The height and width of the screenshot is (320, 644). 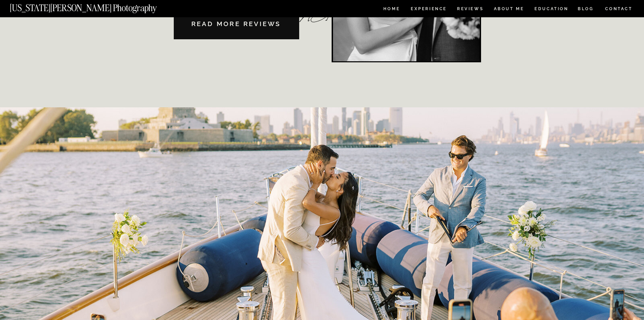 What do you see at coordinates (552, 10) in the screenshot?
I see `nav: EDUCATION` at bounding box center [552, 10].